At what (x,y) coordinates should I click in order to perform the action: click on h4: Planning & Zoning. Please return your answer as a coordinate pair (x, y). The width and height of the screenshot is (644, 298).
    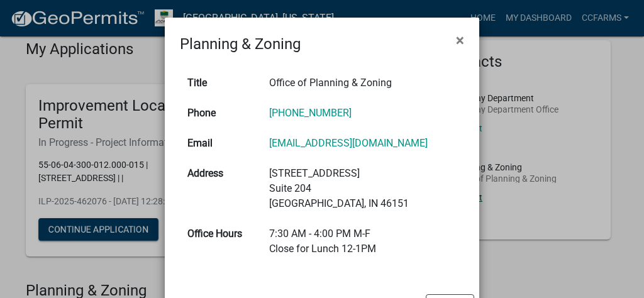
    Looking at the image, I should click on (240, 44).